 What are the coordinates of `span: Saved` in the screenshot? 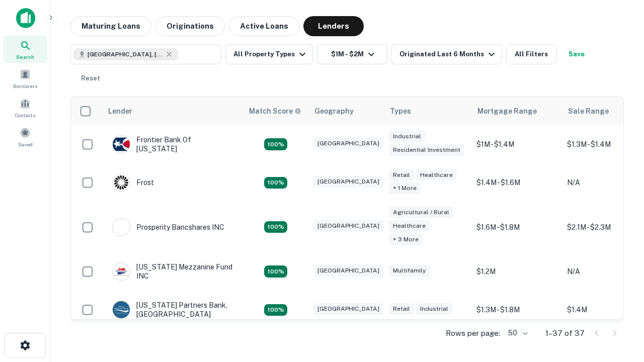 It's located at (25, 144).